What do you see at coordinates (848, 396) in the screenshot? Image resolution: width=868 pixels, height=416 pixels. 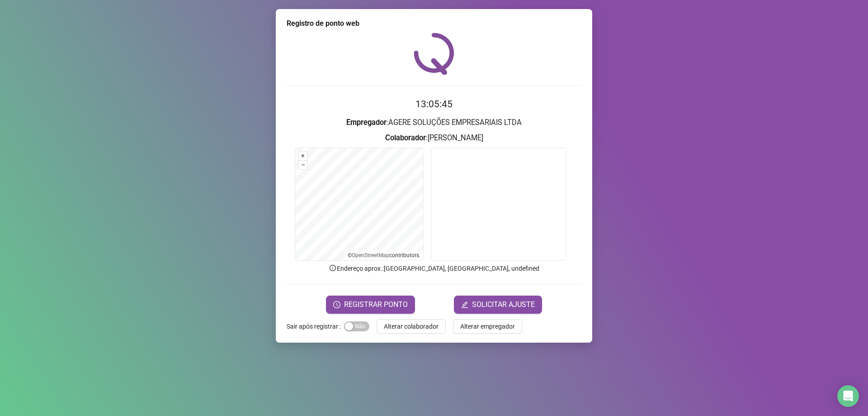 I see `div: Open Intercom Messenger` at bounding box center [848, 396].